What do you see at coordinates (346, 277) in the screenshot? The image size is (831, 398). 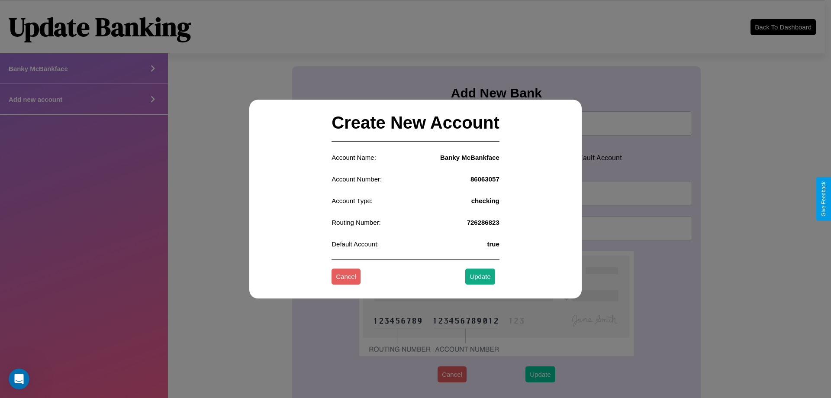 I see `button: Cancel` at bounding box center [346, 277].